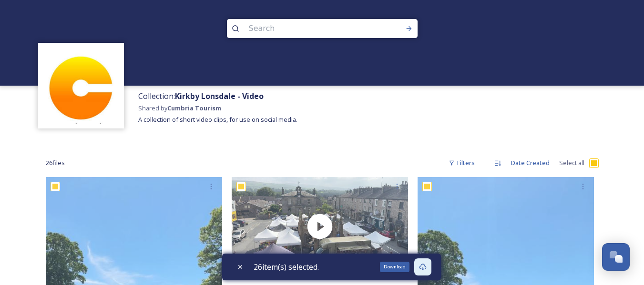 Image resolution: width=644 pixels, height=285 pixels. Describe the element at coordinates (309, 28) in the screenshot. I see `input: Search` at that location.